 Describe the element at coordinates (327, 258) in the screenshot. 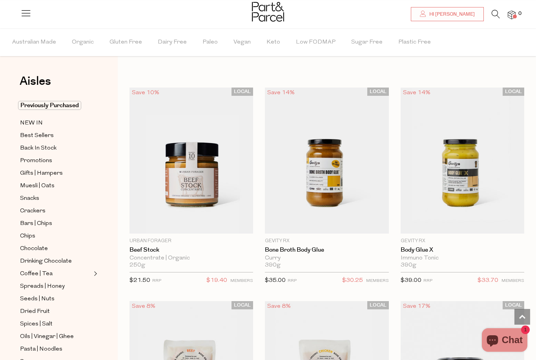

I see `div: Curry` at that location.